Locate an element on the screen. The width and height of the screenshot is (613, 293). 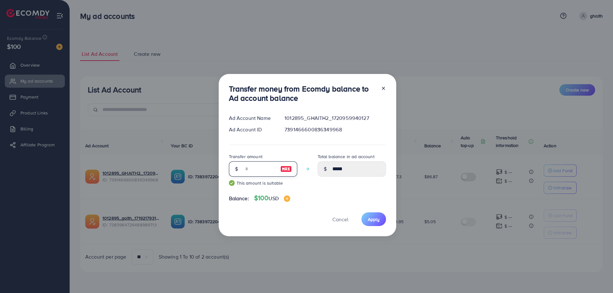
span: Balance: is located at coordinates (239, 199).